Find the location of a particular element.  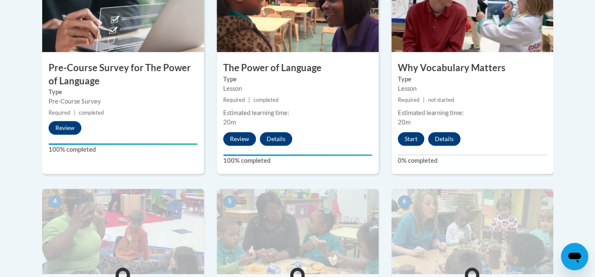

span: 4 is located at coordinates (55, 201).